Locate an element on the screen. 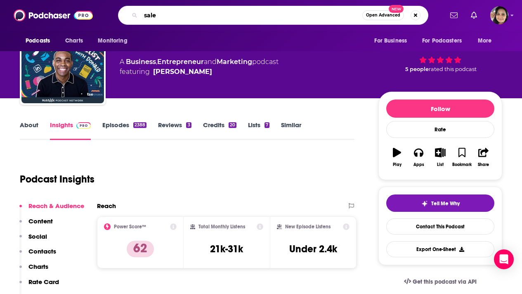 The image size is (522, 294). button: Follow is located at coordinates (440, 108).